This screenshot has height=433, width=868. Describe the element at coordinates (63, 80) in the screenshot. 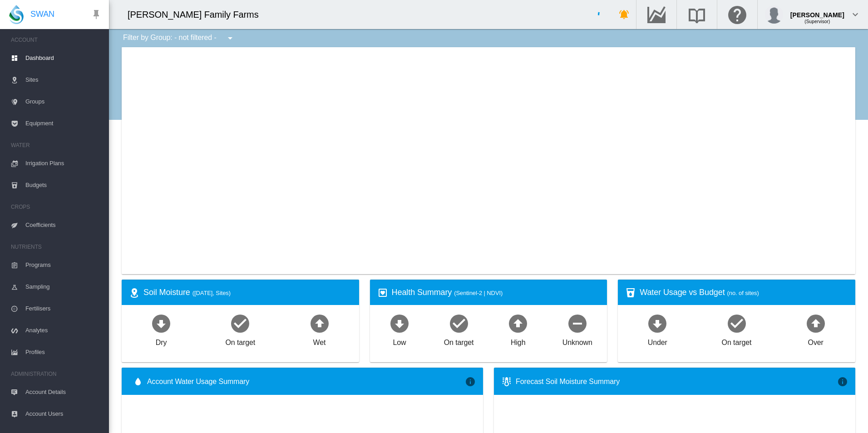

I see `span: Sites` at that location.